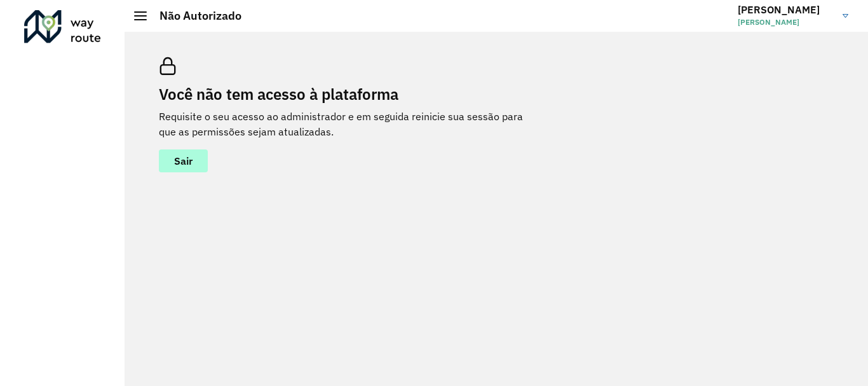 The width and height of the screenshot is (868, 386). I want to click on button: button, so click(183, 161).